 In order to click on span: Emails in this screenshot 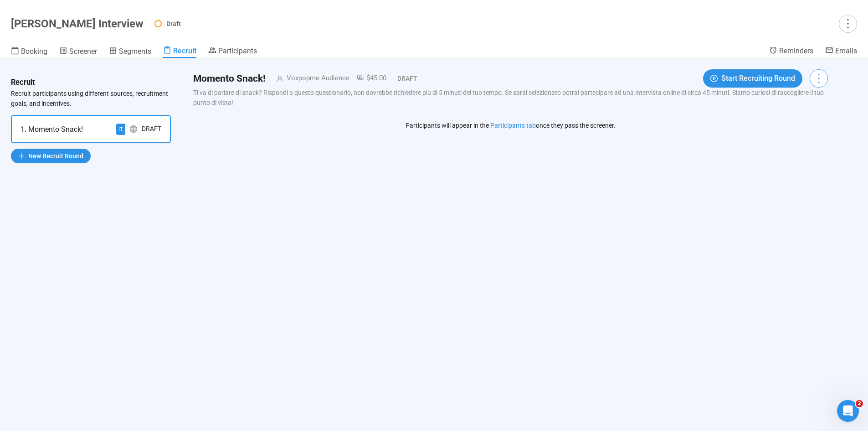, I will do `click(846, 51)`.